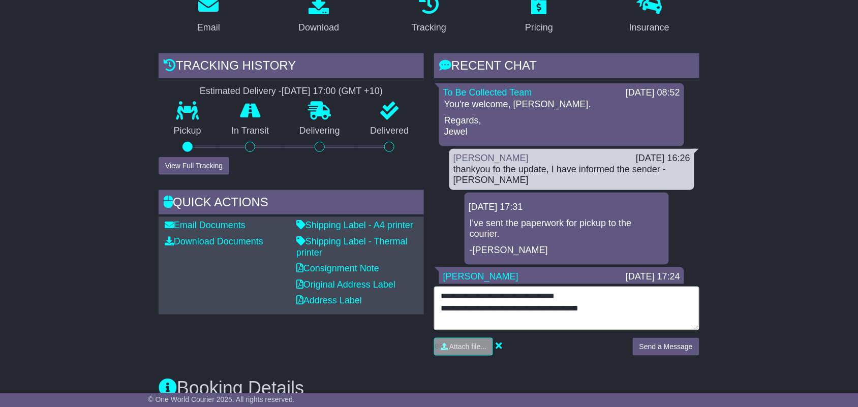 This screenshot has height=407, width=858. What do you see at coordinates (291, 204) in the screenshot?
I see `div: Quick Actions` at bounding box center [291, 204].